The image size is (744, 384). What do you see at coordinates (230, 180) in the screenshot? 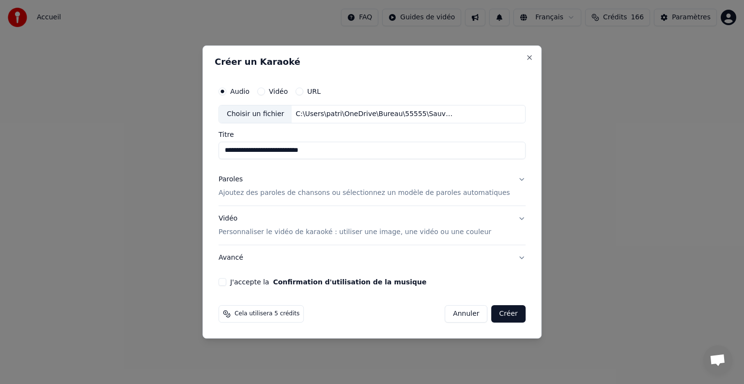
I see `div: Paroles` at bounding box center [230, 180].